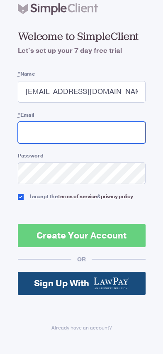  What do you see at coordinates (82, 197) in the screenshot?
I see `div: I accept the &` at bounding box center [82, 197].